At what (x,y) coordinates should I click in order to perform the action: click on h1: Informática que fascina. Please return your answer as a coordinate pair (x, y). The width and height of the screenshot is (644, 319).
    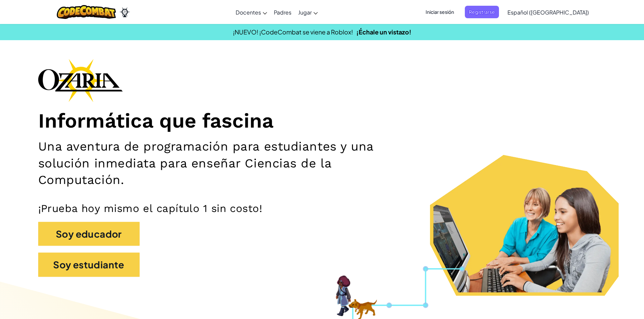
    Looking at the image, I should click on (322, 121).